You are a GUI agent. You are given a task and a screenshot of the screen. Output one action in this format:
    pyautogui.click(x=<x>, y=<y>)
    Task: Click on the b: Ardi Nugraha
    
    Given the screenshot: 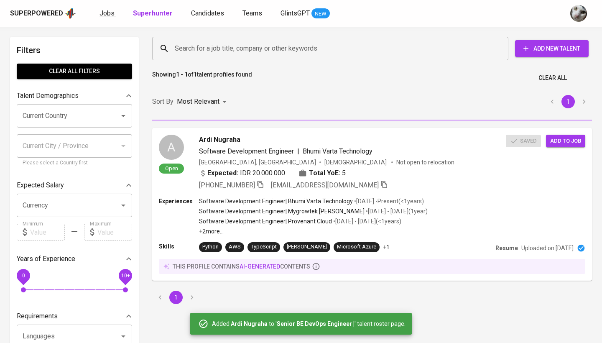 What is the action you would take?
    pyautogui.click(x=249, y=323)
    